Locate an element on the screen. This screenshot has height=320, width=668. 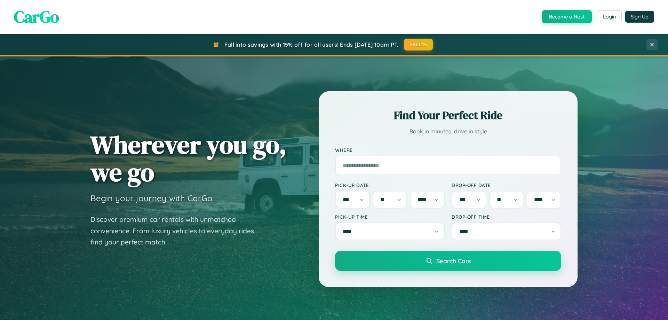
label: Pick-up Date is located at coordinates (390, 185).